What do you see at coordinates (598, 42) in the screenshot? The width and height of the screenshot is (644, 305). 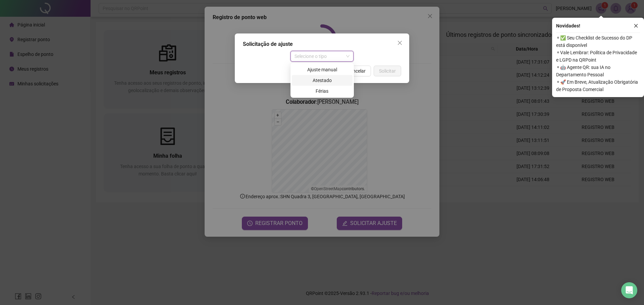 I see `span: ⚬ ✅ Seu Checklist de Sucesso do DP está disponível` at bounding box center [598, 42].